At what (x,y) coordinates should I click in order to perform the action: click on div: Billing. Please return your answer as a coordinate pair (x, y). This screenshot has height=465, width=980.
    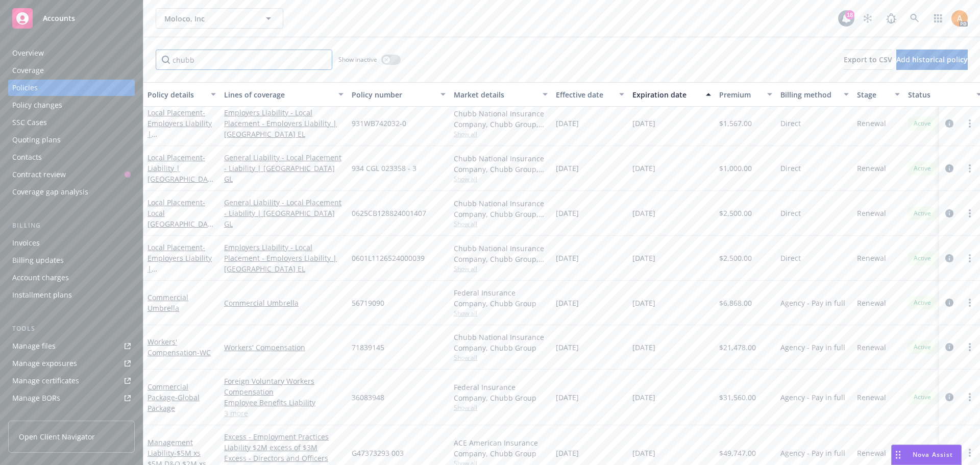
    Looking at the image, I should click on (71, 225).